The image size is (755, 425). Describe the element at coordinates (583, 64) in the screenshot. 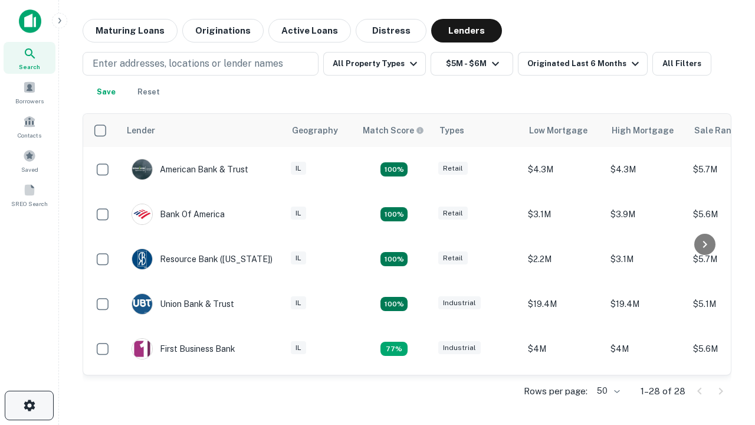

I see `button: Originated Last 6 Months` at that location.